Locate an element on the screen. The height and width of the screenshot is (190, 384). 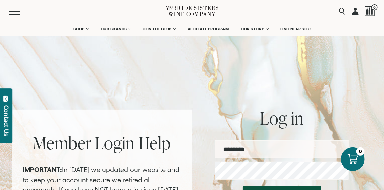
span: OUR BRANDS is located at coordinates (114, 29).